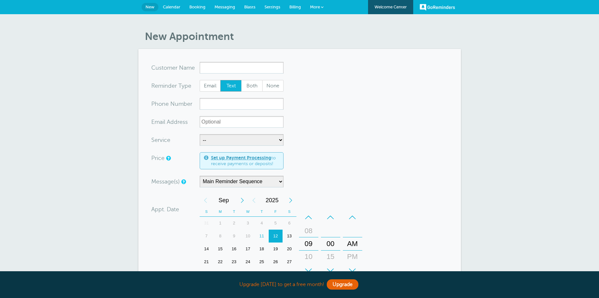 This screenshot has width=599, height=298. Describe the element at coordinates (275, 249) in the screenshot. I see `div: 19` at that location.